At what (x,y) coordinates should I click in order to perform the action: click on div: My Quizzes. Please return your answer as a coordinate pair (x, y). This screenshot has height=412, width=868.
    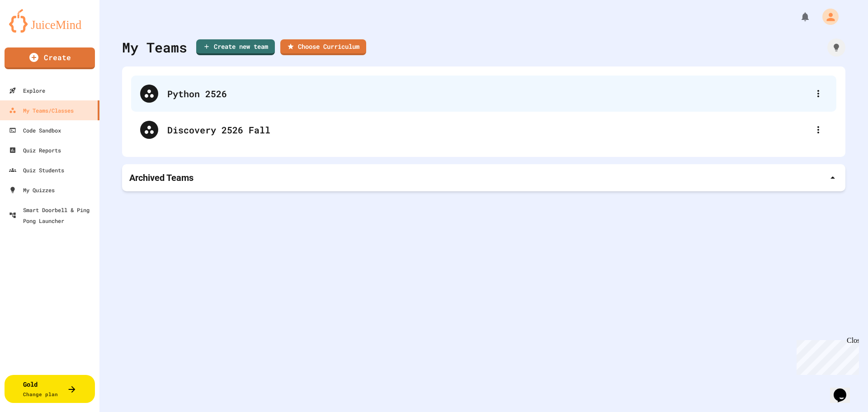
    Looking at the image, I should click on (32, 190).